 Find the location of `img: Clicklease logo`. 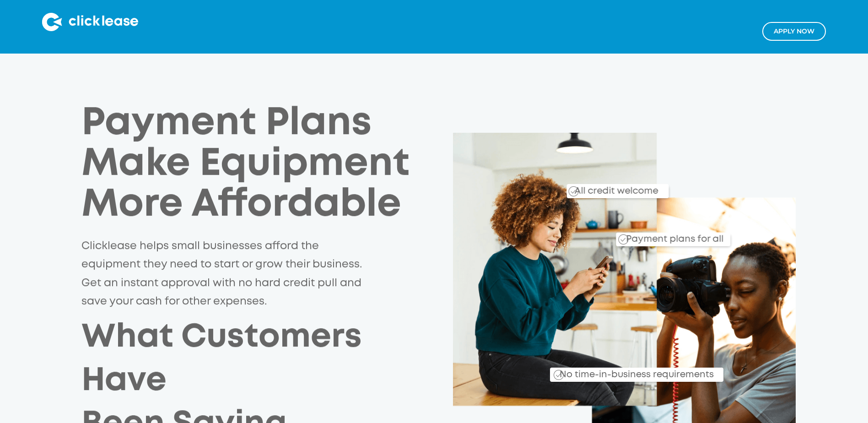

img: Clicklease logo is located at coordinates (90, 22).